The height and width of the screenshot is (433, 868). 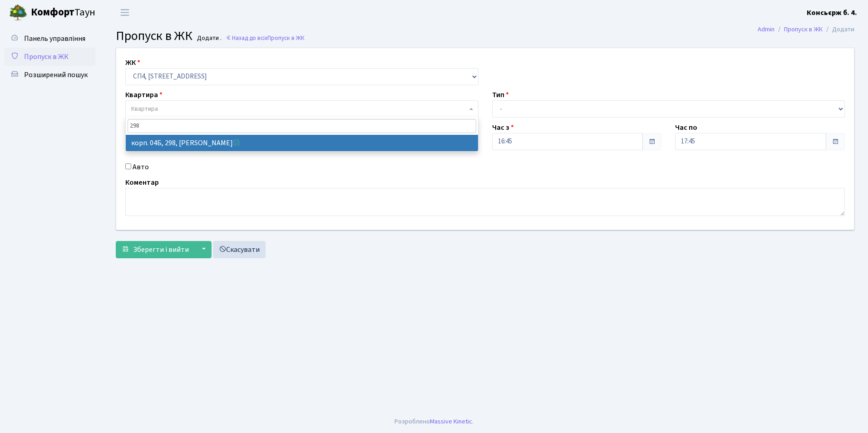 What do you see at coordinates (832, 13) in the screenshot?
I see `b: Консьєрж б. 4.` at bounding box center [832, 13].